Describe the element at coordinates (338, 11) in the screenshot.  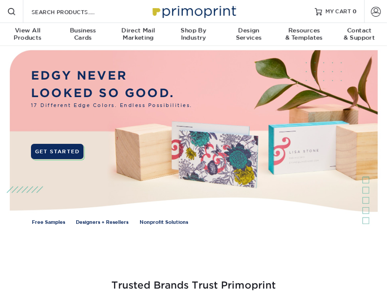
I see `span: MY CART` at that location.